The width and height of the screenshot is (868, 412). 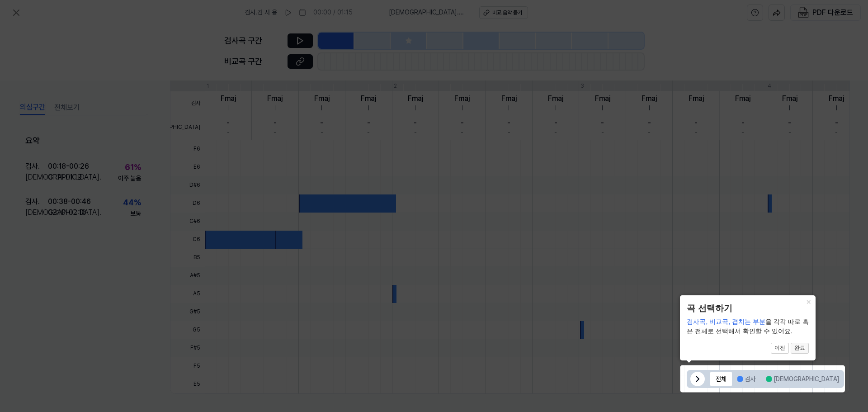 I want to click on button: 완료, so click(x=800, y=348).